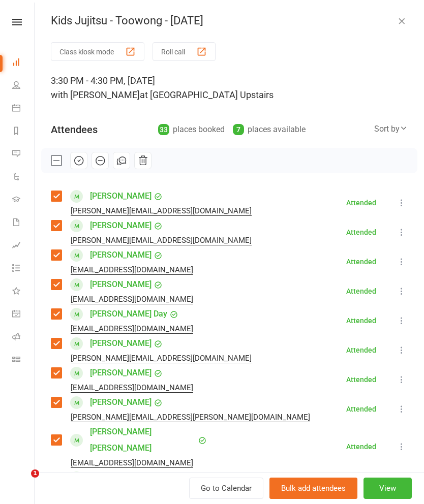 This screenshot has width=424, height=504. What do you see at coordinates (23, 315) in the screenshot?
I see `a: General attendance kiosk mode` at bounding box center [23, 315].